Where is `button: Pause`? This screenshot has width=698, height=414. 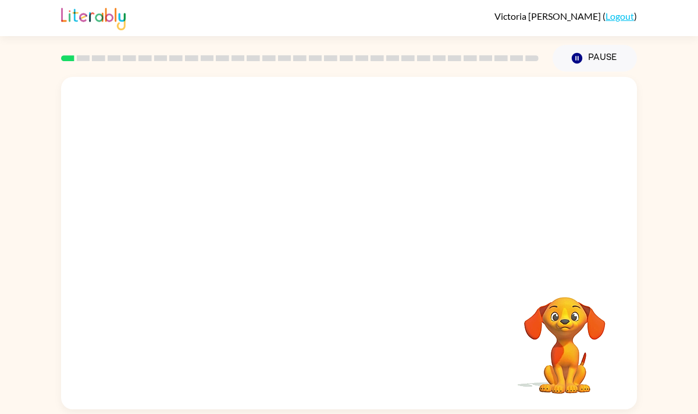
button: Pause is located at coordinates (594, 58).